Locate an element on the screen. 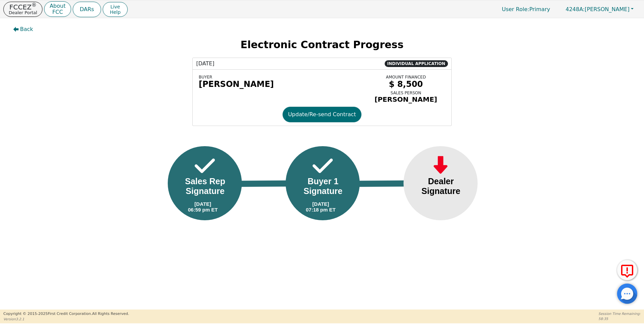 The height and width of the screenshot is (324, 644). div: AMOUNT FINANCED is located at coordinates (406, 77).